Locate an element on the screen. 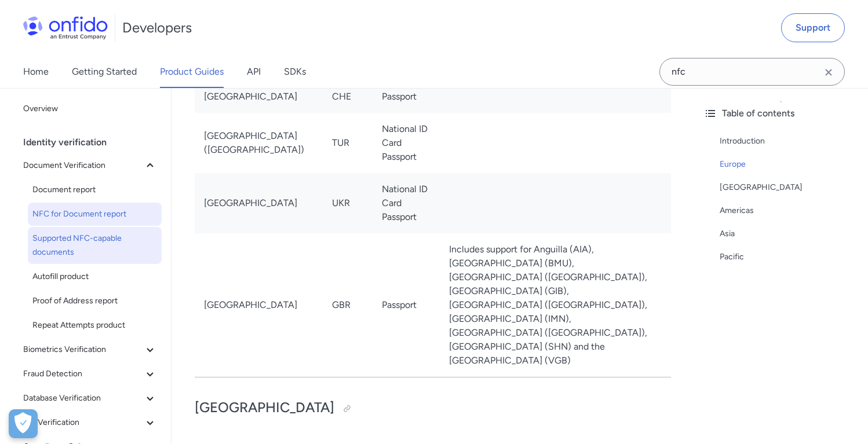 This screenshot has height=444, width=868. a: Europe is located at coordinates (789, 165).